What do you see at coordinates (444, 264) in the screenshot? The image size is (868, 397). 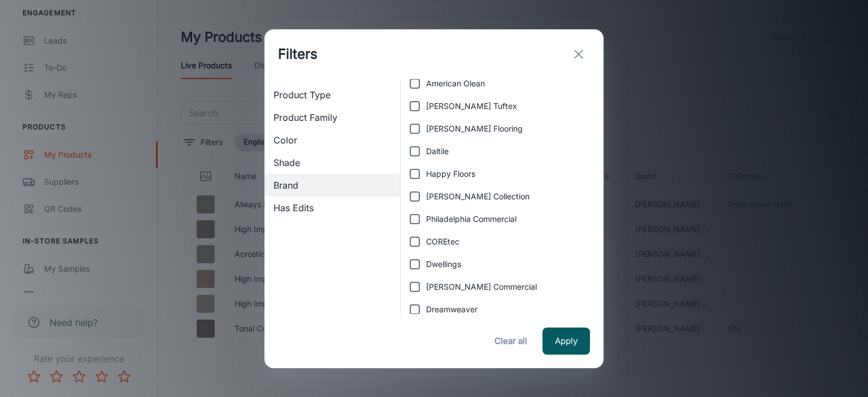 I see `span: Dwellings` at bounding box center [444, 264].